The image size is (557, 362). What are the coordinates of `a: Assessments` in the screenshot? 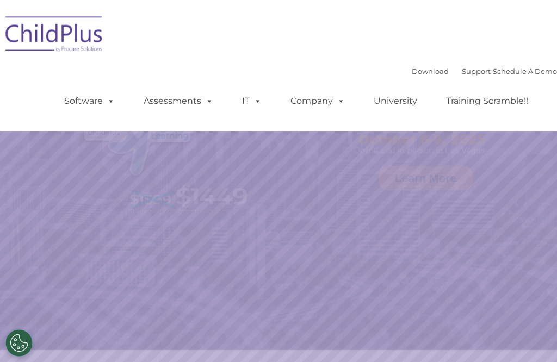 It's located at (178, 101).